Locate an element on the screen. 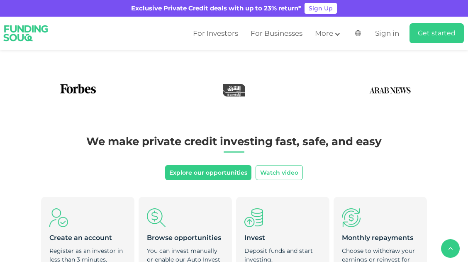 This screenshot has width=468, height=262. img: monthly-repayments is located at coordinates (351, 217).